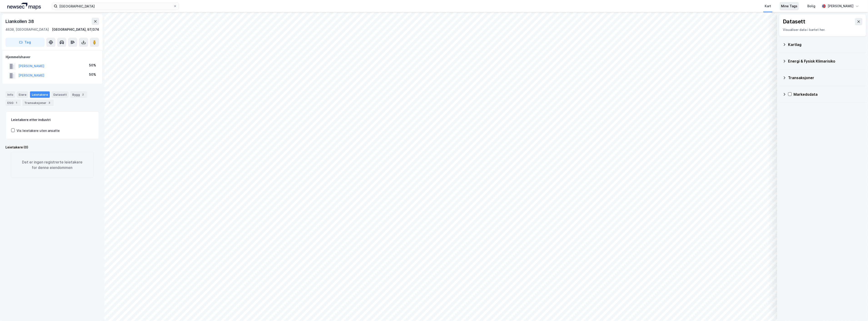  Describe the element at coordinates (825, 61) in the screenshot. I see `div: Energi & Fysisk Klimarisiko` at that location.